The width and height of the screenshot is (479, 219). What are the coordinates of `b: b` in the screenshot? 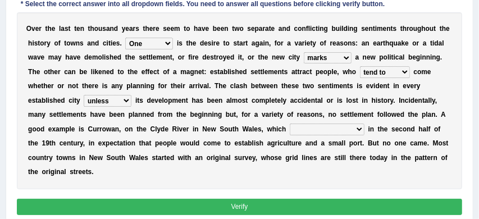 It's located at (410, 57).